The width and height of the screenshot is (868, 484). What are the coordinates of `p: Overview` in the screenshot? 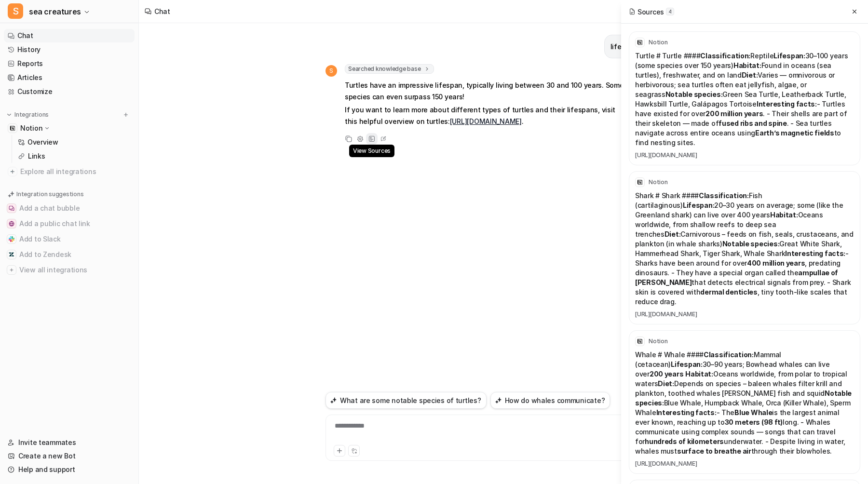 It's located at (43, 142).